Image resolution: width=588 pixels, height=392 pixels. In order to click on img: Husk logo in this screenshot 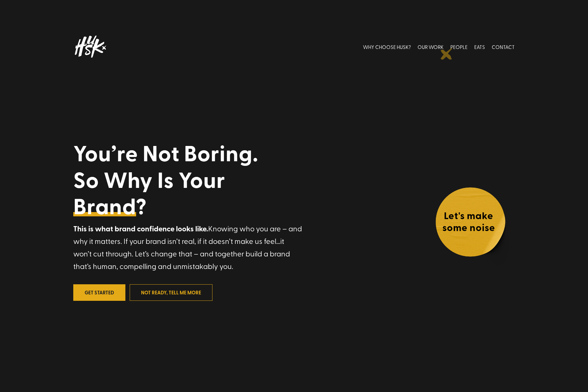, I will do `click(90, 46)`.